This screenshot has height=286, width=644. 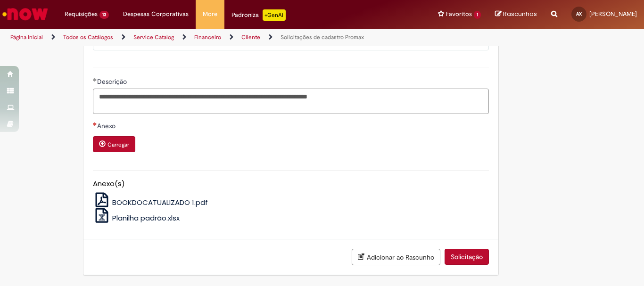 I want to click on span: Anexo, so click(x=107, y=126).